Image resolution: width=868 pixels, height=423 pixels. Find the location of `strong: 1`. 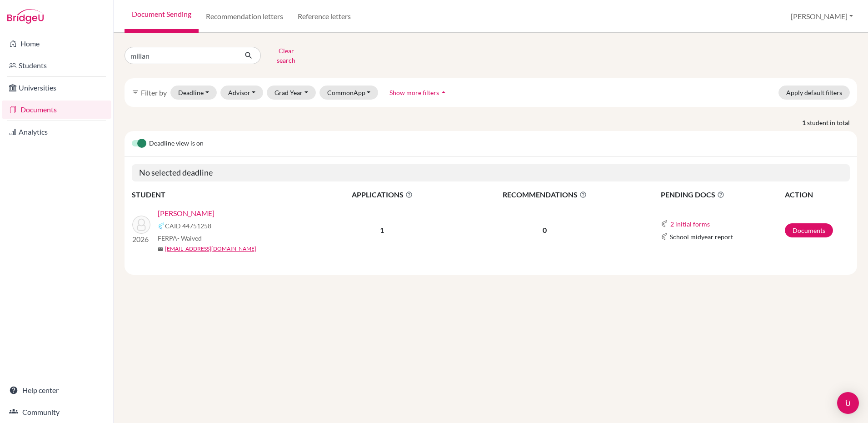

strong: 1 is located at coordinates (805, 122).